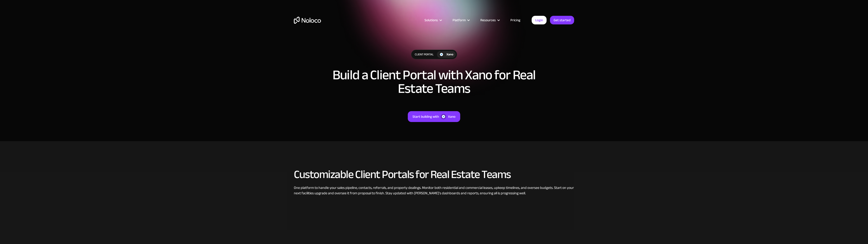  I want to click on a: Pricing, so click(515, 20).